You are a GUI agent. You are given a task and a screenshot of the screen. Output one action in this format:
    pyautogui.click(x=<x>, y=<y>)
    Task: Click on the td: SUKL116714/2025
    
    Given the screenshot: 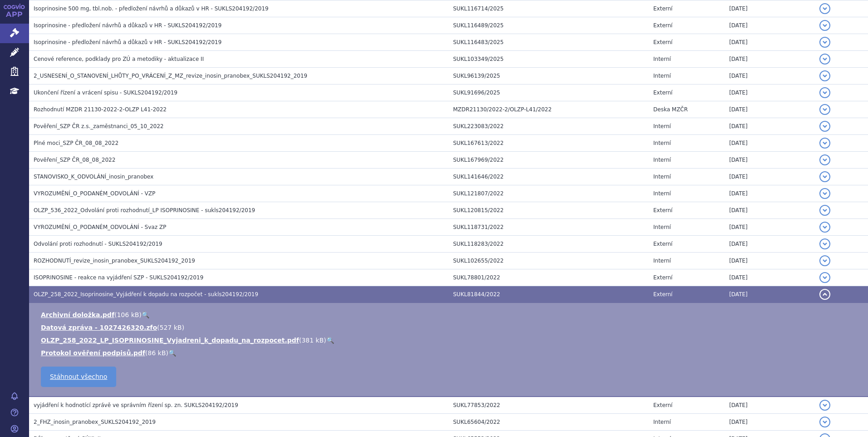 What is the action you would take?
    pyautogui.click(x=548, y=9)
    